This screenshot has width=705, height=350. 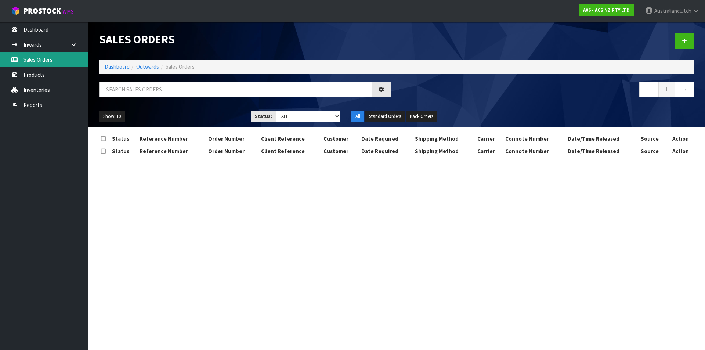 I want to click on span: Sales Orders, so click(x=180, y=66).